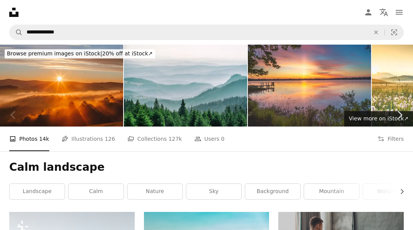 The width and height of the screenshot is (413, 230). Describe the element at coordinates (96, 192) in the screenshot. I see `a: calm` at that location.